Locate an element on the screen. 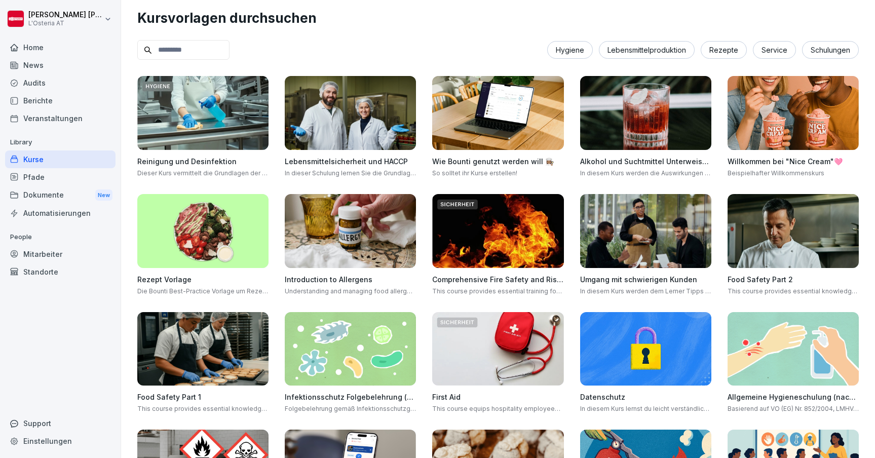 This screenshot has width=875, height=458. div: News is located at coordinates (60, 65).